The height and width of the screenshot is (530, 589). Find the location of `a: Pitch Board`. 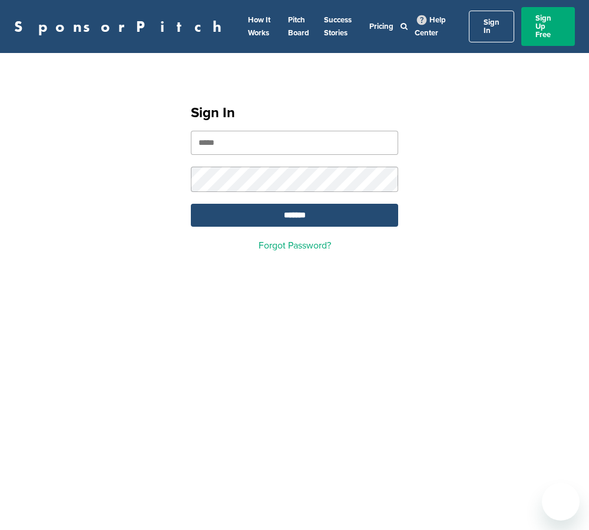

a: Pitch Board is located at coordinates (299, 27).